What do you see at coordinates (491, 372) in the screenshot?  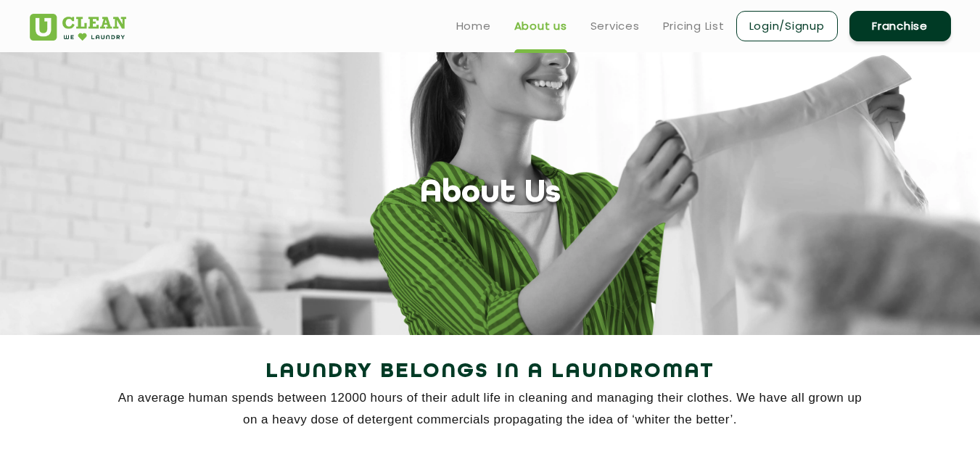 I see `h2: Laundry Belongs in a Laundromat` at bounding box center [491, 372].